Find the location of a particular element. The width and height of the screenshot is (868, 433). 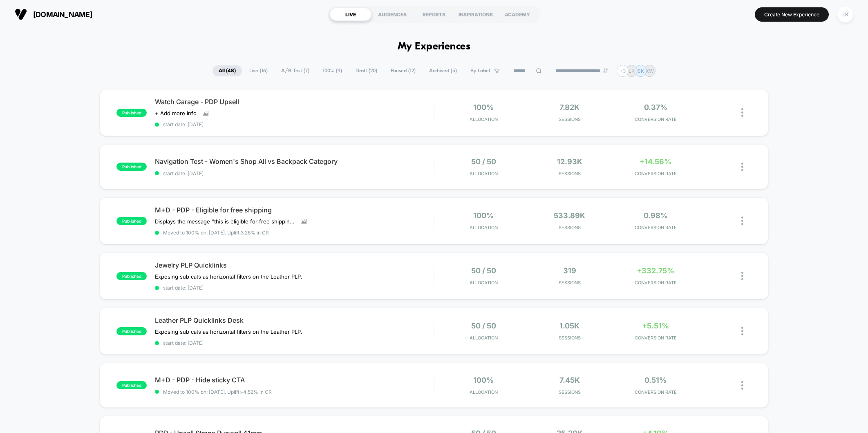

button: Create New Experience is located at coordinates (792, 14).